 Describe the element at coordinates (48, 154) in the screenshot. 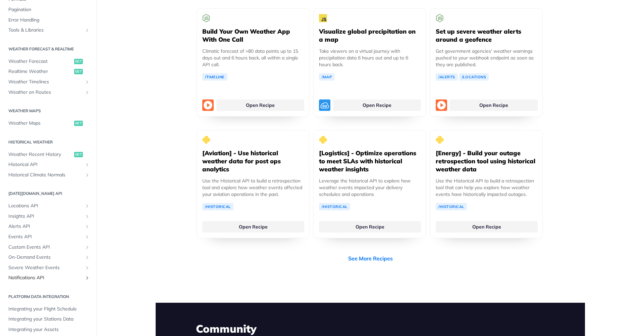

I see `a: Weather Recent Historyget` at that location.